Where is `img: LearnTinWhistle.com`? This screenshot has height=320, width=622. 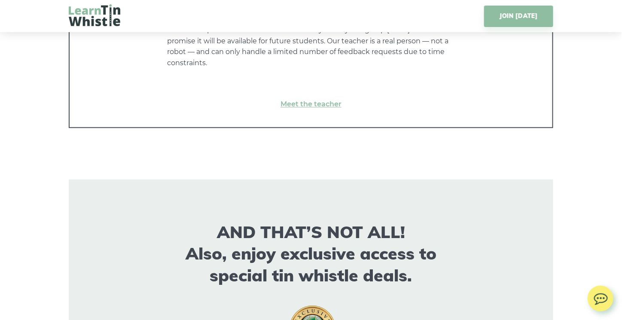
img: LearnTinWhistle.com is located at coordinates (94, 15).